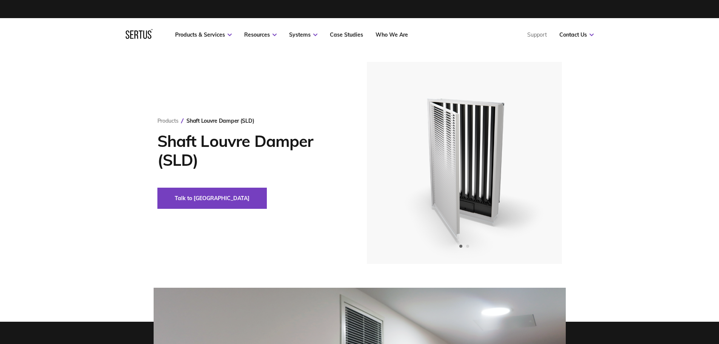  What do you see at coordinates (346, 35) in the screenshot?
I see `a: Case Studies` at bounding box center [346, 35].